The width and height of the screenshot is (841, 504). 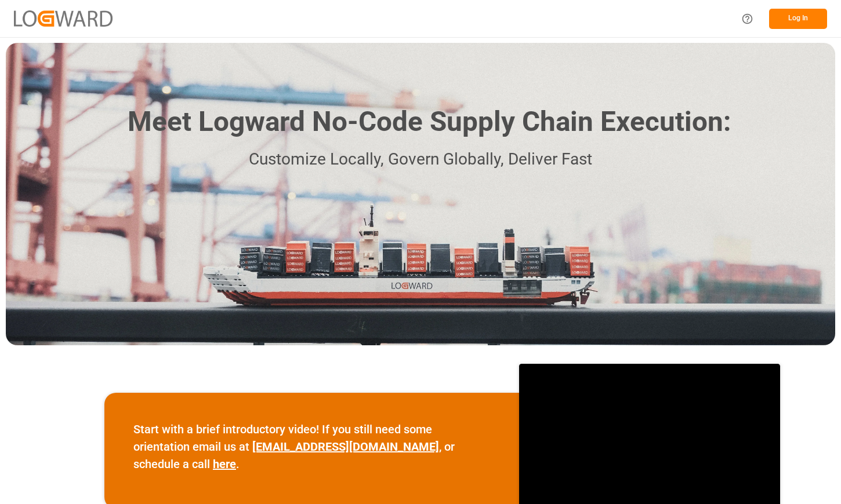 I want to click on h1: Meet Logward No-Code Supply Chain Execution:, so click(x=429, y=121).